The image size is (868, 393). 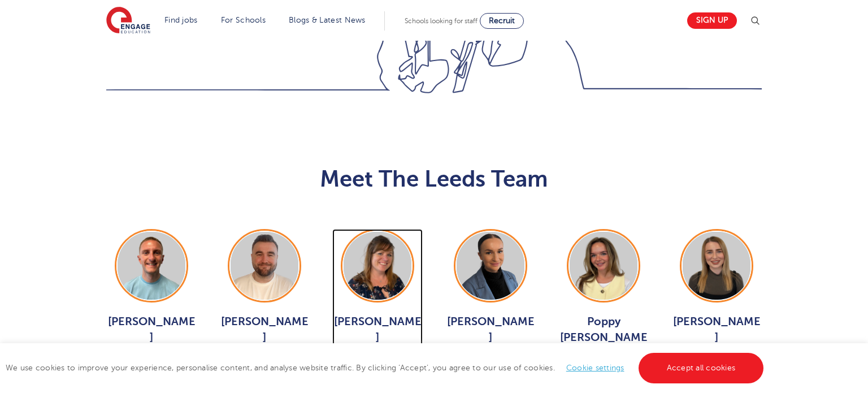 I want to click on img: Engage Education, so click(x=129, y=21).